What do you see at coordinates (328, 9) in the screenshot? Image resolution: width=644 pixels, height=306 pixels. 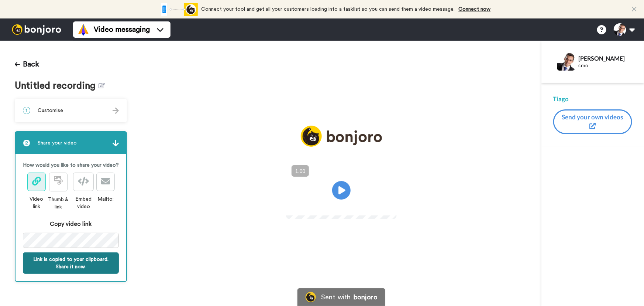 I see `span: Connect your tool and get all your customers loading into a tasklist so you can send them a video...` at bounding box center [328, 9].